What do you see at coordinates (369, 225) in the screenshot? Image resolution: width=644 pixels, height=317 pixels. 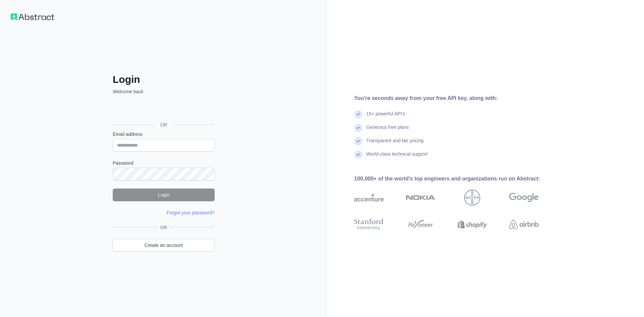 I see `img: stanford university` at bounding box center [369, 225].